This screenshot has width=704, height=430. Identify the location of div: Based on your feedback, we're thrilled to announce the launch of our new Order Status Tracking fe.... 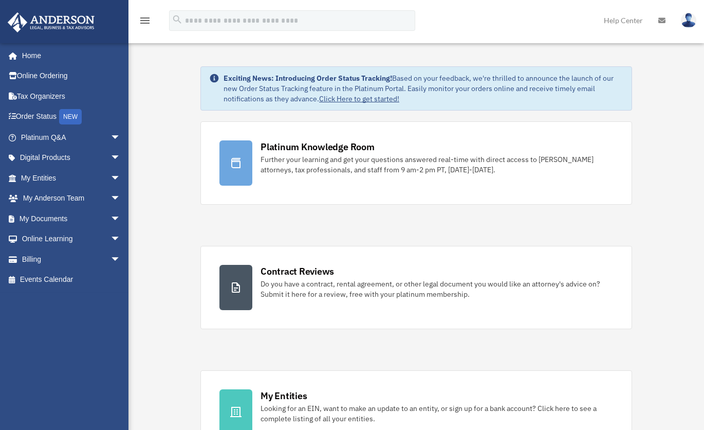
(423, 88).